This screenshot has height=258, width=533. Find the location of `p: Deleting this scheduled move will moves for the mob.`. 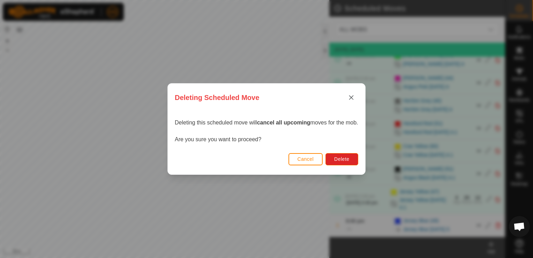

p: Deleting this scheduled move will moves for the mob. is located at coordinates (267, 123).